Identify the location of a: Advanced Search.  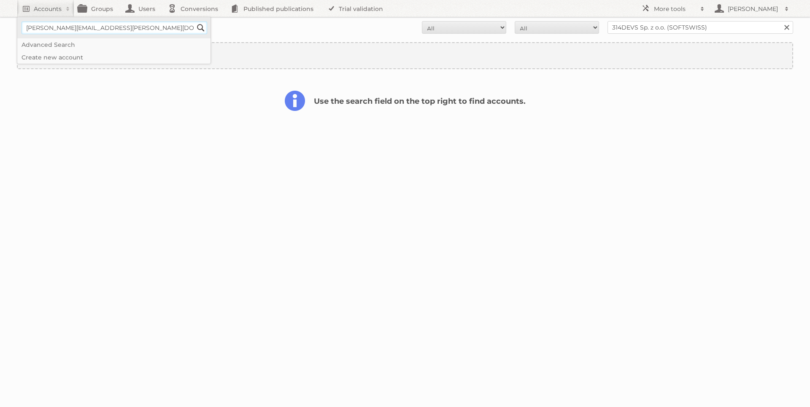
(114, 45).